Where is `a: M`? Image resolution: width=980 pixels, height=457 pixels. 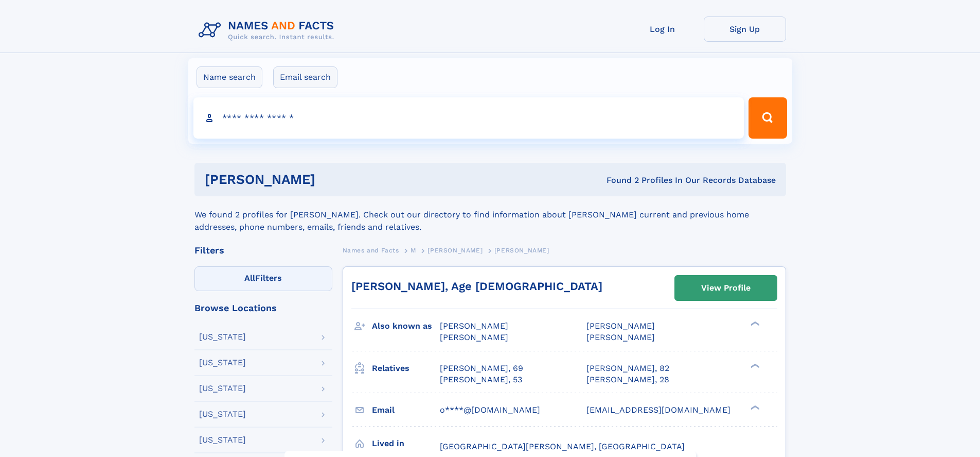 a: M is located at coordinates (413, 250).